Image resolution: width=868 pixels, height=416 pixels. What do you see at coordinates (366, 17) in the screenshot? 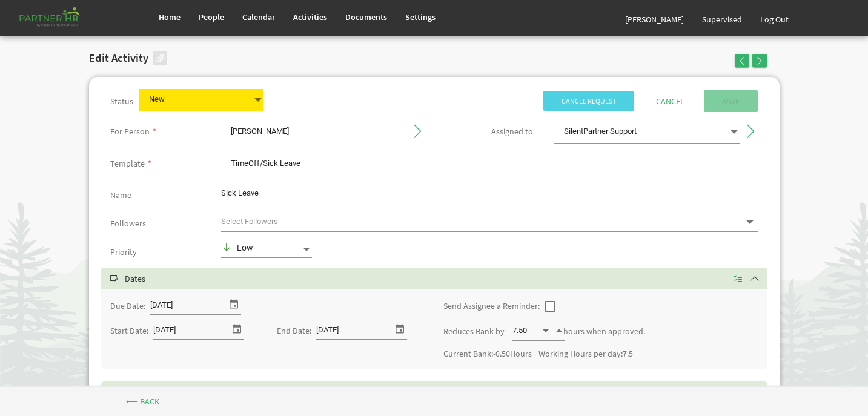
I see `span: Documents` at bounding box center [366, 17].